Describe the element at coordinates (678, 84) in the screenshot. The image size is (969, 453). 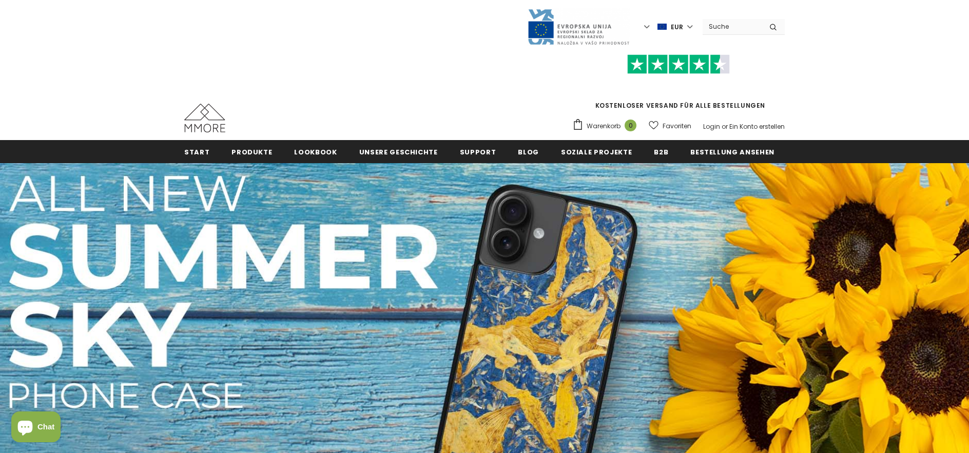
I see `span: KOSTENLOSER VERSAND FÜR ALLE BESTELLUNGEN` at that location.